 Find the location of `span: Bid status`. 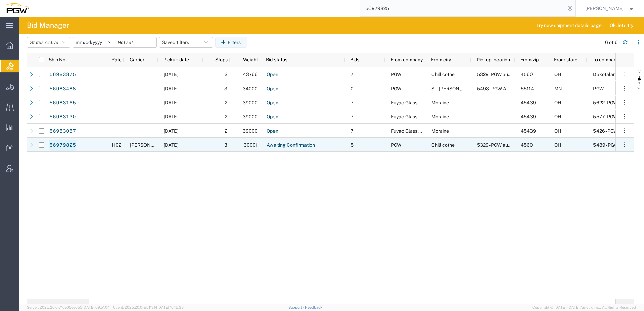

span: Bid status is located at coordinates (276, 59).